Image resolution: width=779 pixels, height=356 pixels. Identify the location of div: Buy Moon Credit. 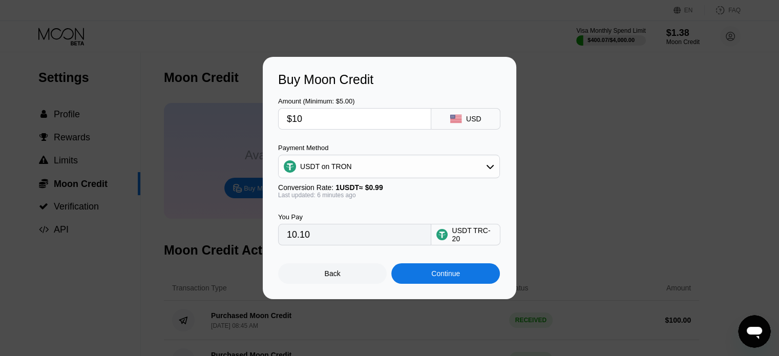
(389, 79).